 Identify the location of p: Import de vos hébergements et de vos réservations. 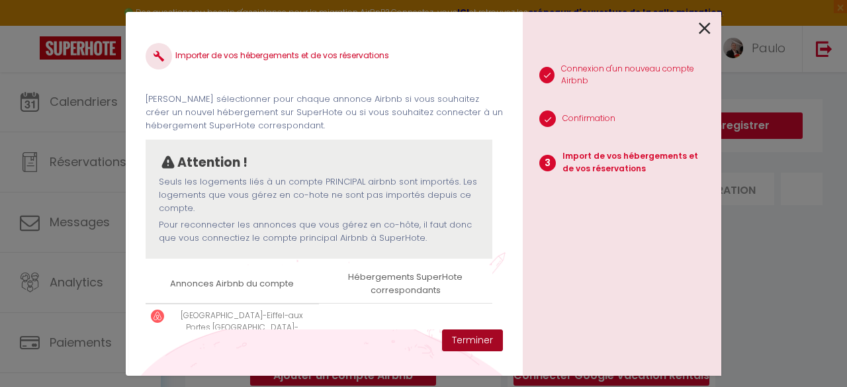
(637, 163).